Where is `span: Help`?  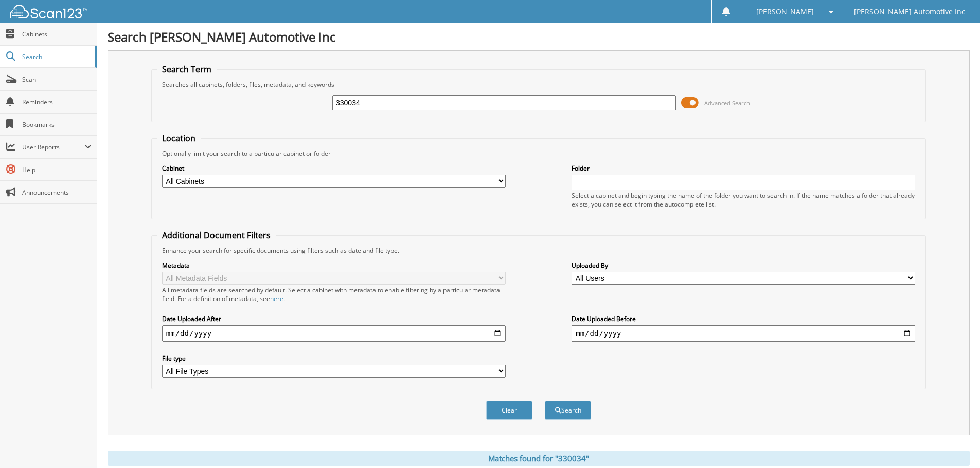 span: Help is located at coordinates (57, 169).